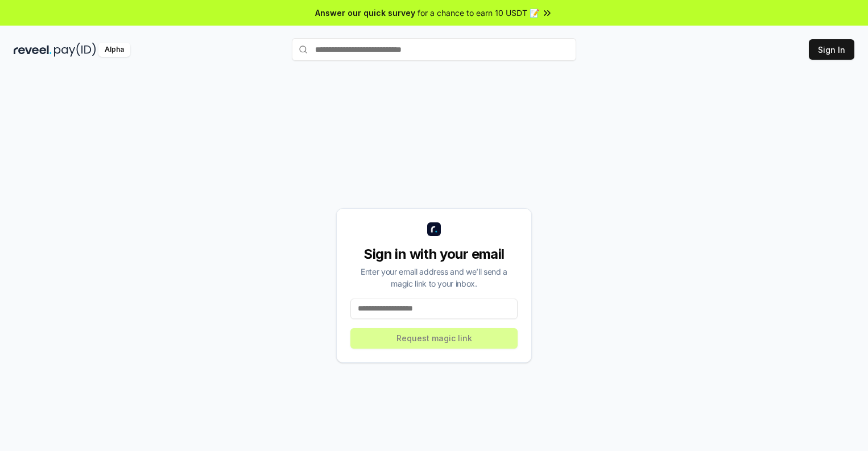 This screenshot has height=451, width=868. What do you see at coordinates (365, 13) in the screenshot?
I see `span: Answer our quick survey` at bounding box center [365, 13].